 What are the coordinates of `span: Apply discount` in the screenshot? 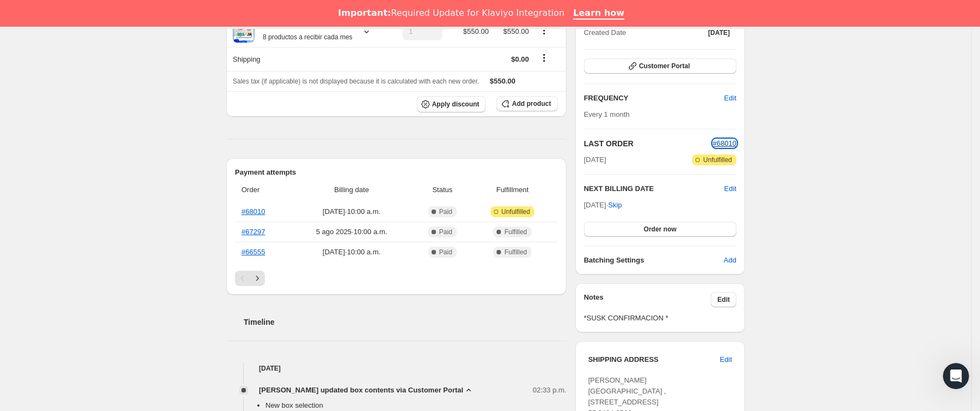 It's located at (456, 104).